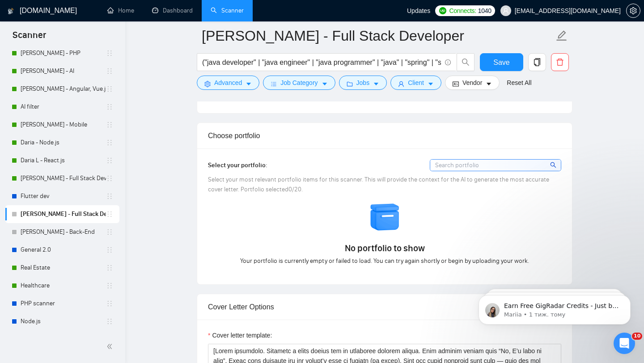 The height and width of the screenshot is (363, 644). Describe the element at coordinates (11, 11) in the screenshot. I see `img: logo` at that location.